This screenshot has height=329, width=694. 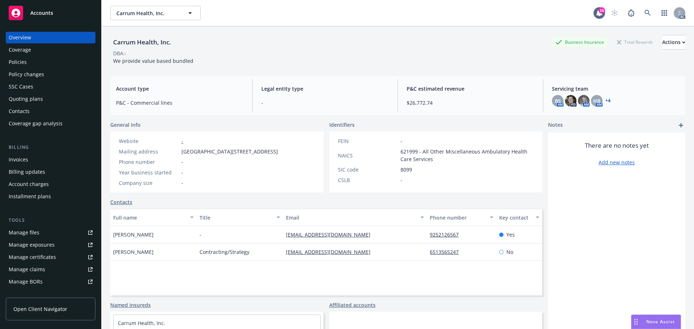 What do you see at coordinates (141, 323) in the screenshot?
I see `a: Carrum Health, Inc.` at bounding box center [141, 323].